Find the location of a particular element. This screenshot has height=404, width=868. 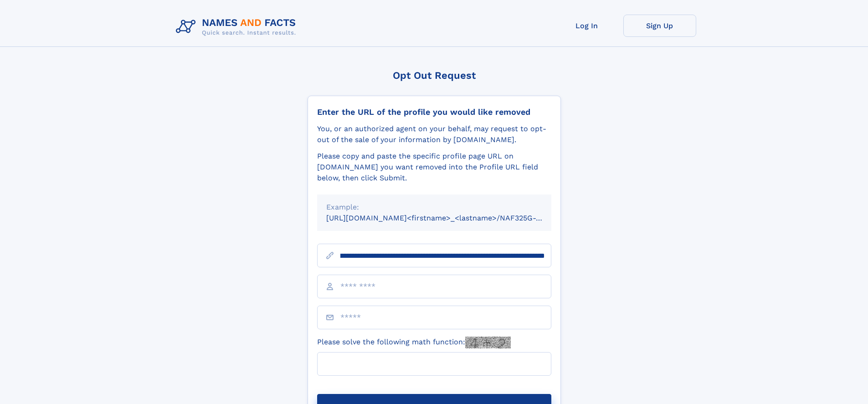

img: Logo Names and Facts is located at coordinates (238, 27).